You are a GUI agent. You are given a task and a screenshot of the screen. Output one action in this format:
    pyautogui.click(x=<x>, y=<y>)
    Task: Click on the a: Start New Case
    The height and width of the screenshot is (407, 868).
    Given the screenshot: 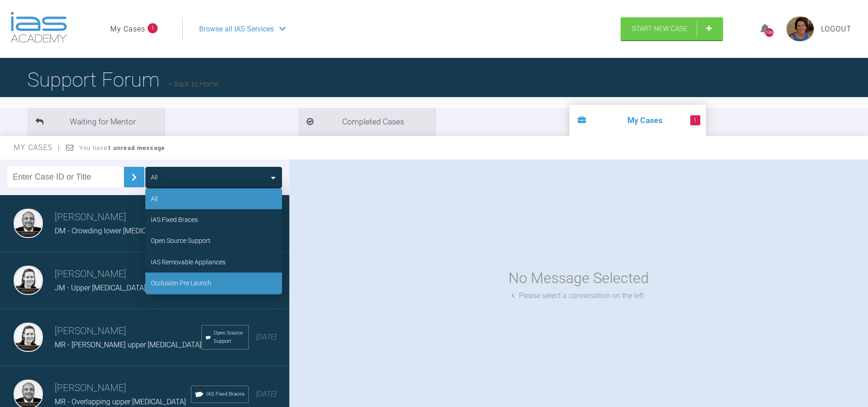 What is the action you would take?
    pyautogui.click(x=672, y=29)
    